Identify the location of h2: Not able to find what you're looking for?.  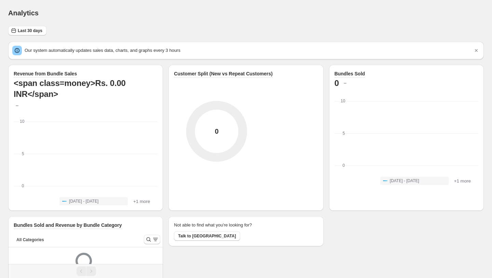
(213, 225).